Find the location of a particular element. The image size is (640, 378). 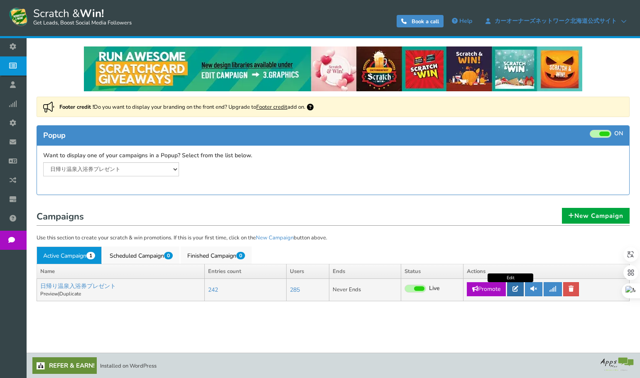

small: Get Leads, Boost Social Media Followers is located at coordinates (82, 23).